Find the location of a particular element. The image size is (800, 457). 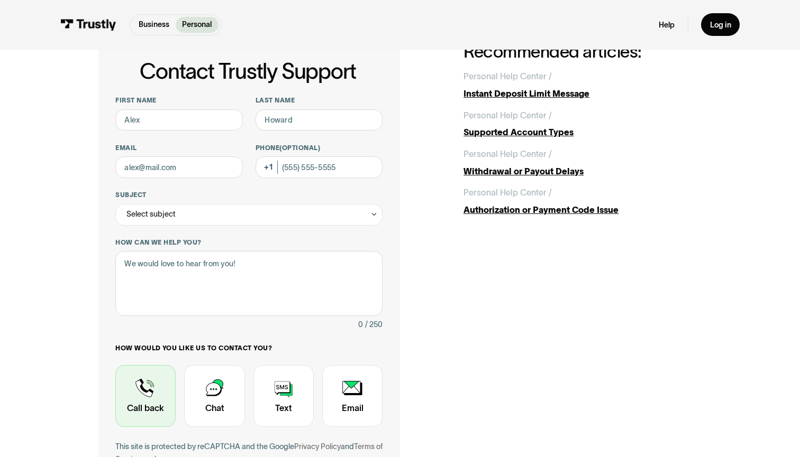

div: Authorization or Payment Code Issue is located at coordinates (582, 210).